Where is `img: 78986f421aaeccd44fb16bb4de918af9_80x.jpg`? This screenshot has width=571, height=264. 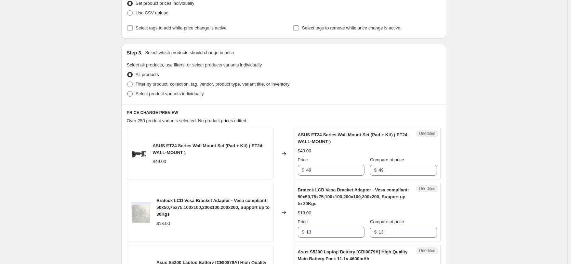 img: 78986f421aaeccd44fb16bb4de918af9_80x.jpg is located at coordinates (141, 212).